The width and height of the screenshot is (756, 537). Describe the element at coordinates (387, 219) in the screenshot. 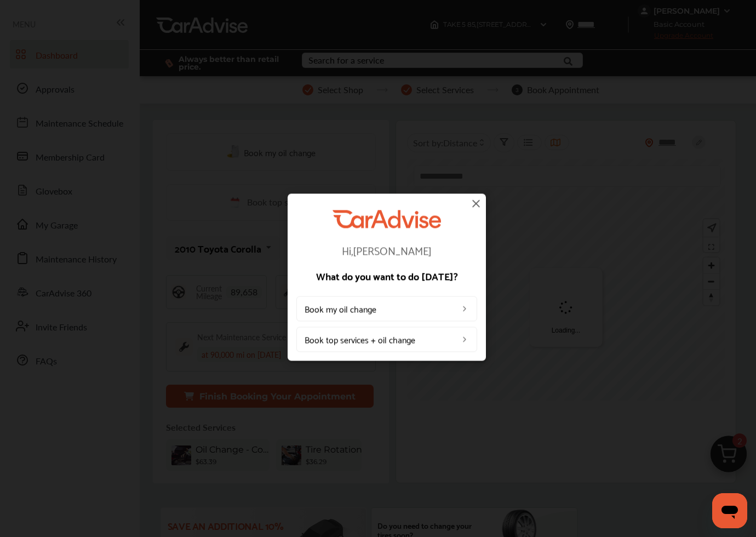

I see `img: CarAdvise Logo` at that location.